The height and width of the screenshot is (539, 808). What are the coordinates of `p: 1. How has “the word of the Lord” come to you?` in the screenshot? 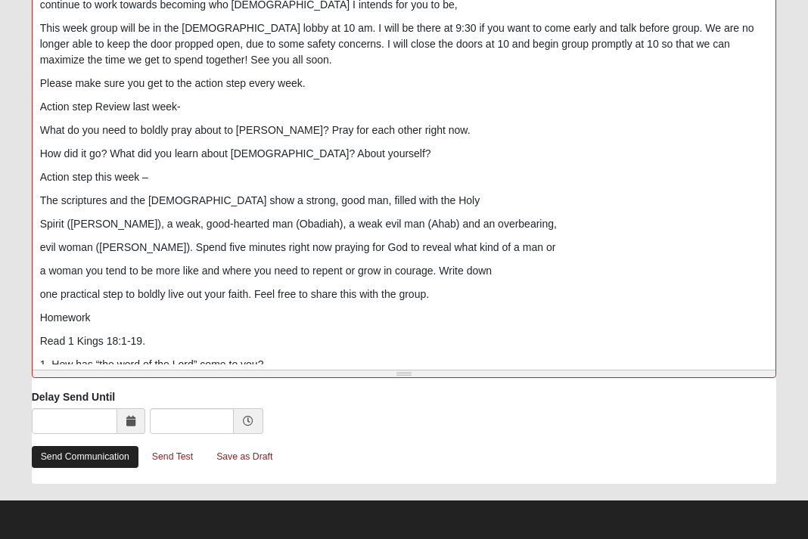 It's located at (404, 365).